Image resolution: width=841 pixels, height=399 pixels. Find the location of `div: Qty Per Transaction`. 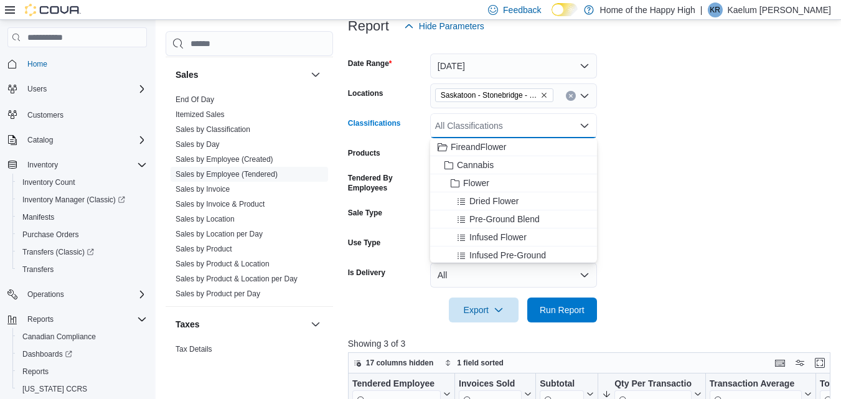

div: Qty Per Transaction is located at coordinates (652, 384).